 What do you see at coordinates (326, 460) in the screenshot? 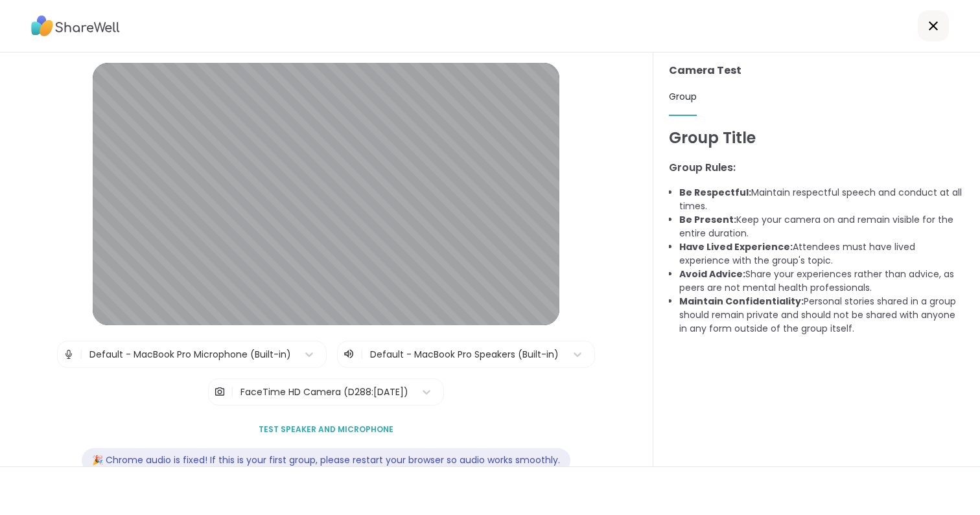
I see `div: 🎉 Chrome audio is fixed! If this is your first group, please restart your browser so audio works ...` at bounding box center [326, 460].